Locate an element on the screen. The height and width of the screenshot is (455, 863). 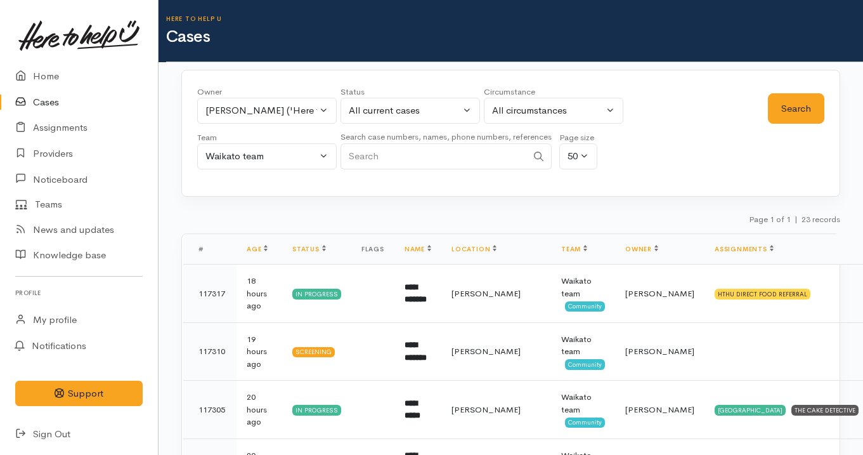
th: Flags is located at coordinates (373, 249).